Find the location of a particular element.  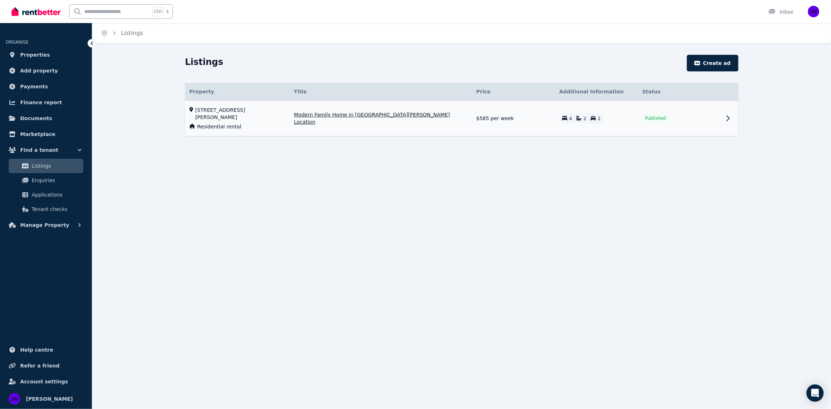

a: Tenant checks is located at coordinates (46, 209).